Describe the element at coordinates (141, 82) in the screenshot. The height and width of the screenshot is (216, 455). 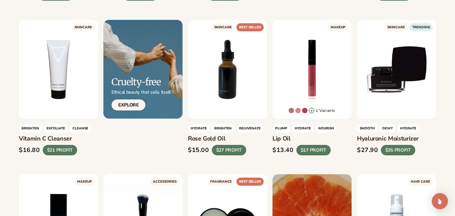
I see `h2: Cruelty-free` at that location.